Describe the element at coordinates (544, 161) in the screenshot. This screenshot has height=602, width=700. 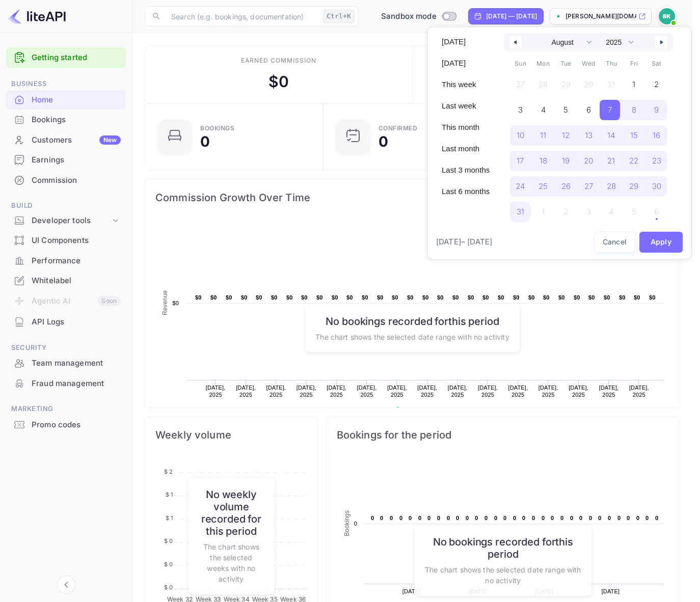
I see `span: 18` at that location.